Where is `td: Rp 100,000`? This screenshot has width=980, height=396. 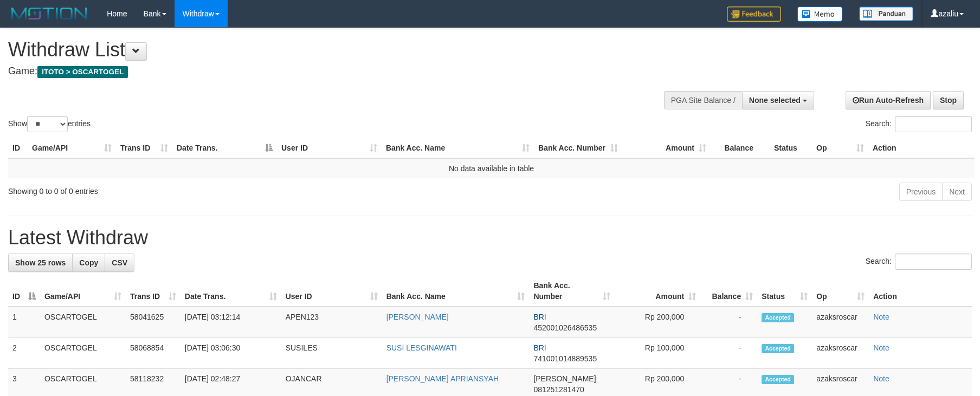 td: Rp 100,000 is located at coordinates (658, 353).